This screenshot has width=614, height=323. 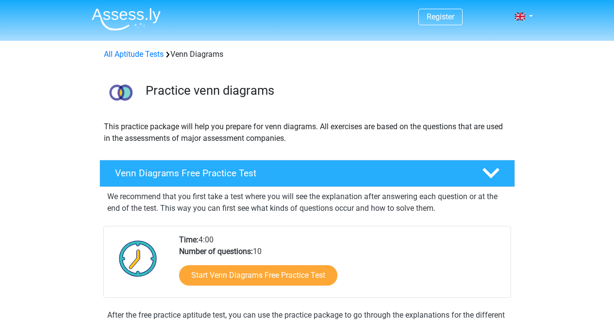 What do you see at coordinates (120, 92) in the screenshot?
I see `img: venn diagrams` at bounding box center [120, 92].